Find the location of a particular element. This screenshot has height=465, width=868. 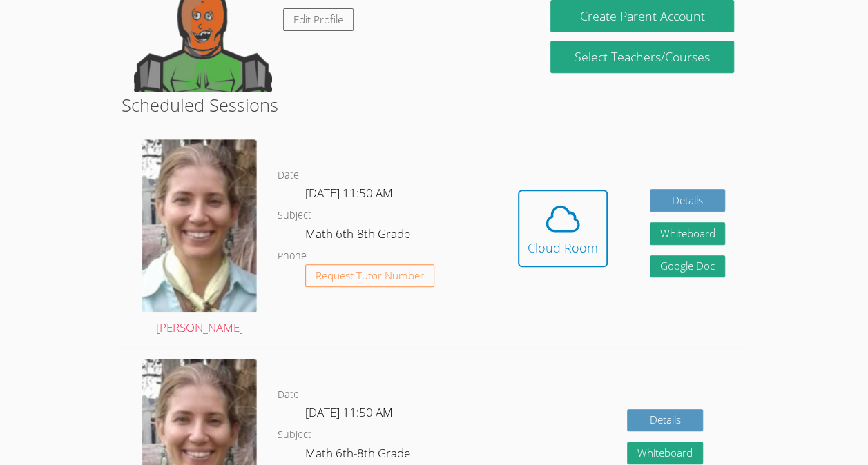

img: Screenshot%202024-09-06%20202226%20-%20Cropped.png is located at coordinates (199, 225).